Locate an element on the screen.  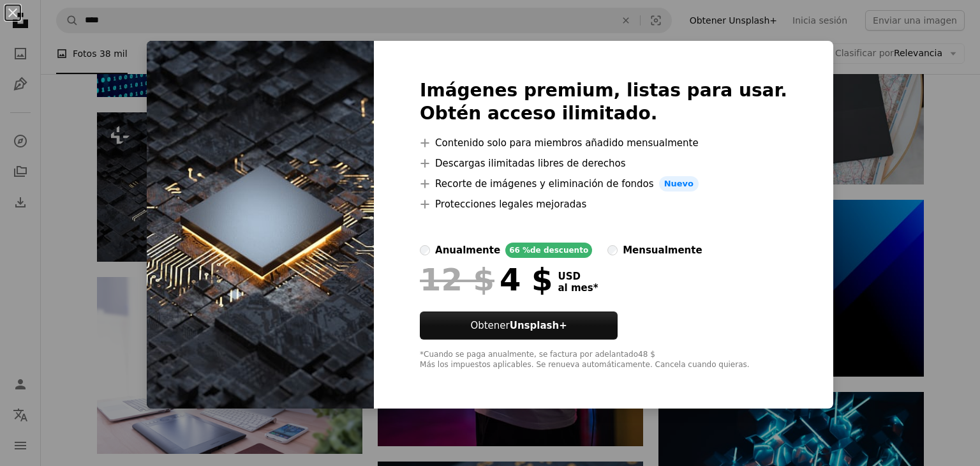
span: 12 $ is located at coordinates (457, 279).